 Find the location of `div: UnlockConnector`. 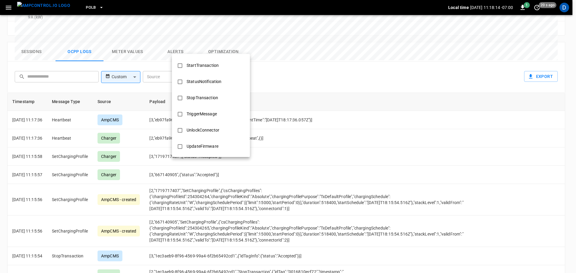

div: UnlockConnector is located at coordinates (203, 130).